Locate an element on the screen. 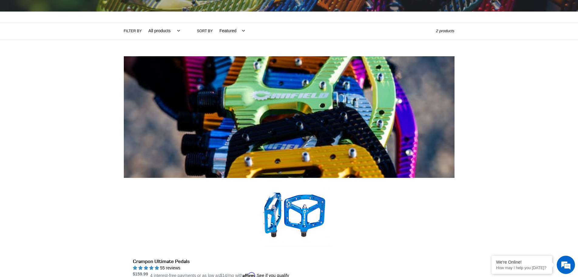  label: Filter by is located at coordinates (133, 31).